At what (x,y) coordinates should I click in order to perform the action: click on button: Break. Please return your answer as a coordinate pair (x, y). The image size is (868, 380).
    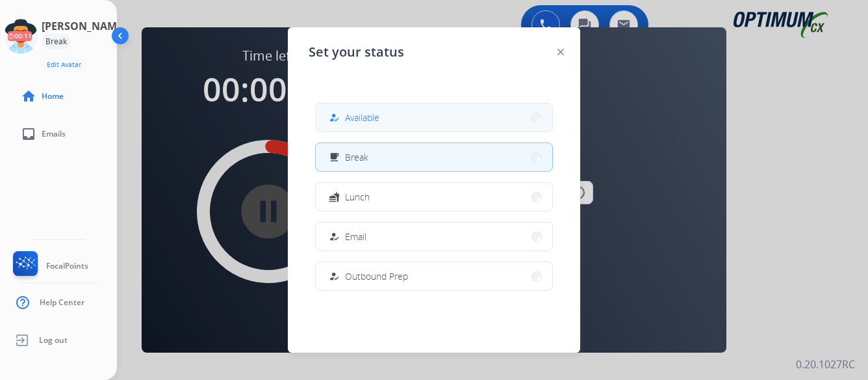
    Looking at the image, I should click on (434, 156).